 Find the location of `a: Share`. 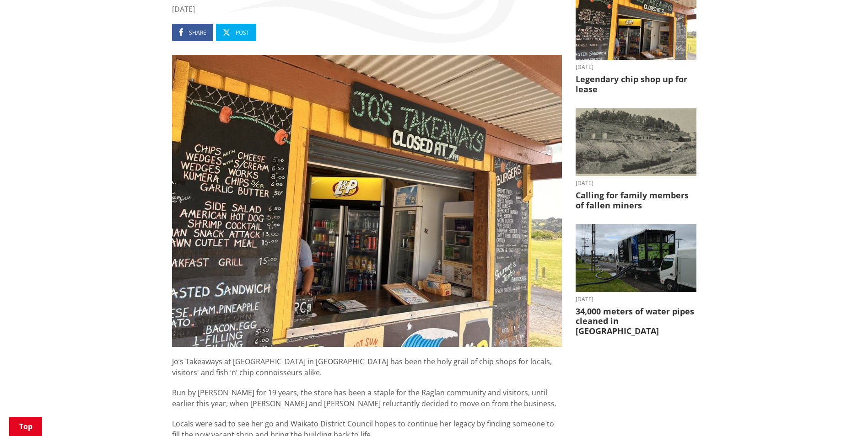

a: Share is located at coordinates (192, 32).